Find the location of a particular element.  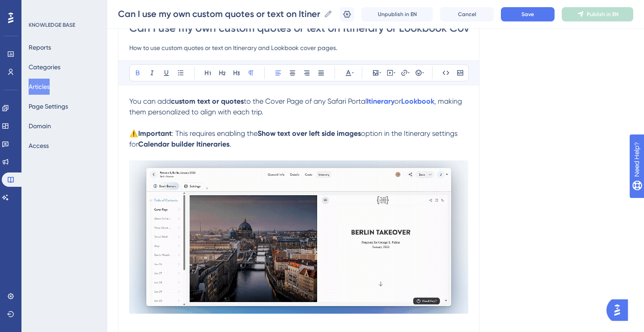

button: Domain is located at coordinates (40, 126).